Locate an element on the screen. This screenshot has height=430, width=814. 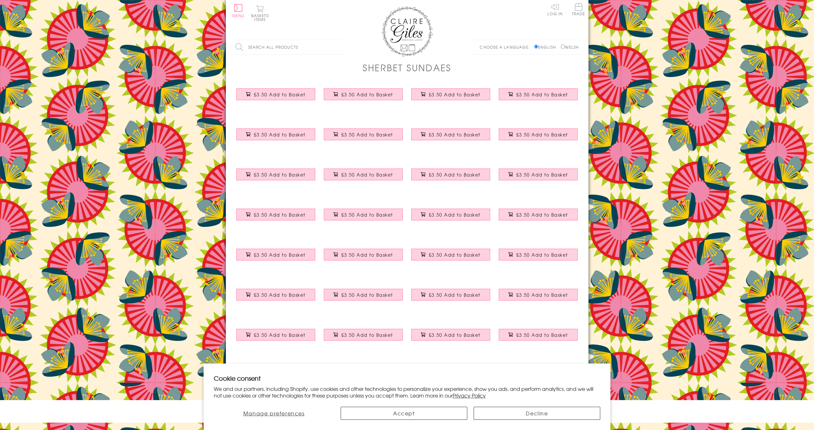
a: Birthday Card, Blue Stars, to my wonderful Husband, Happy Birthday £3.50 Add to Basket is located at coordinates (363, 258).